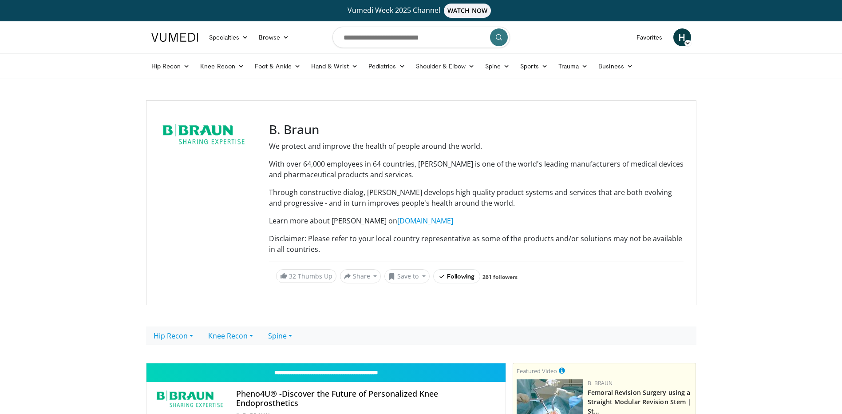 The width and height of the screenshot is (842, 414). I want to click on button: Following, so click(457, 276).